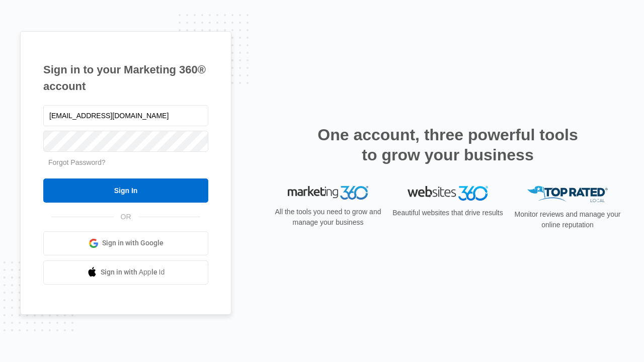  What do you see at coordinates (328, 217) in the screenshot?
I see `p: All the tools you need to grow and manage your business` at bounding box center [328, 217].